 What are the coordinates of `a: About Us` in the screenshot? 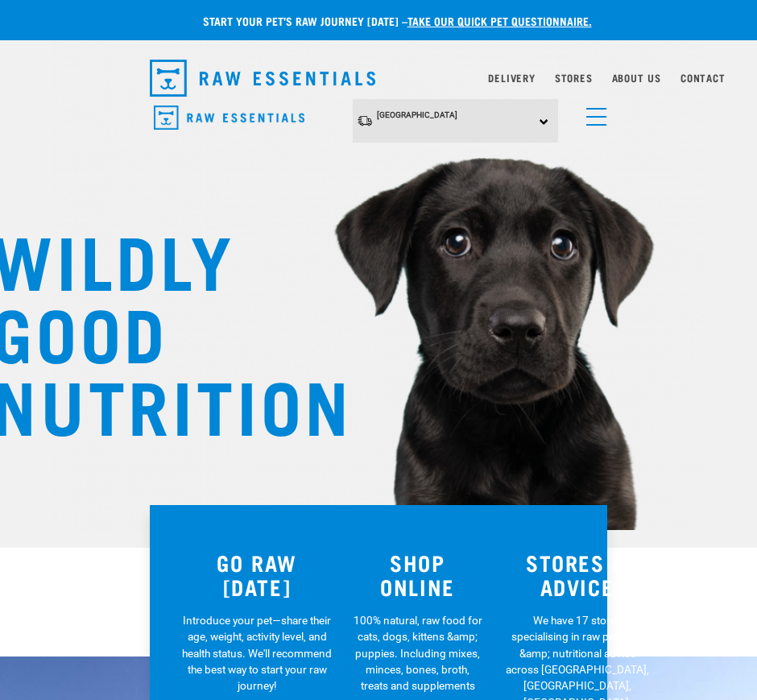 It's located at (637, 78).